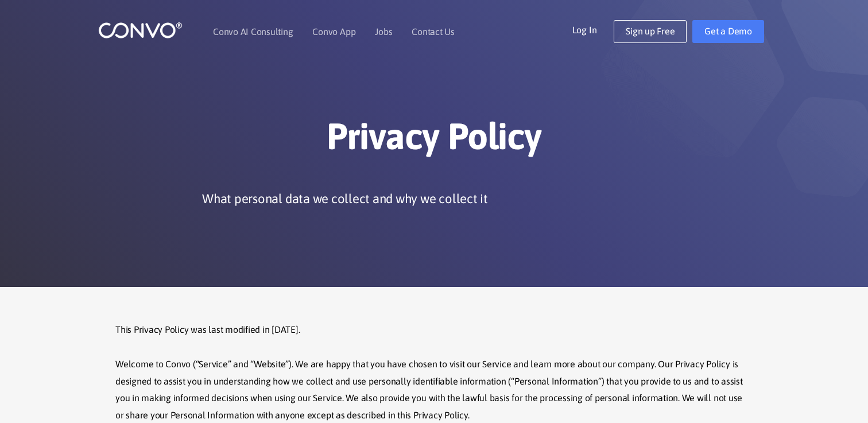  Describe the element at coordinates (140, 30) in the screenshot. I see `img: logo_1.png` at that location.